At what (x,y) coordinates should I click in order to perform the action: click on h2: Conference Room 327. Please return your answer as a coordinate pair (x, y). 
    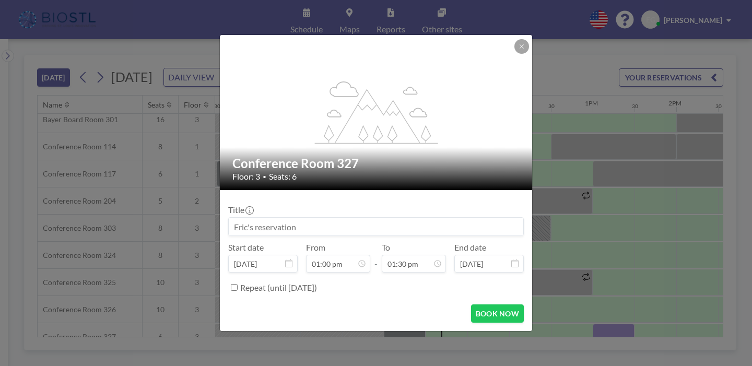
    Looking at the image, I should click on (376, 163).